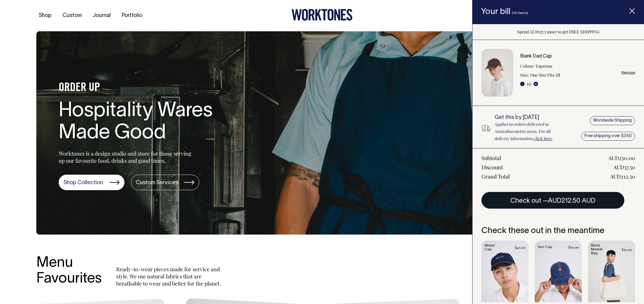 This screenshot has height=304, width=644. What do you see at coordinates (72, 15) in the screenshot?
I see `a: Custom` at bounding box center [72, 15].